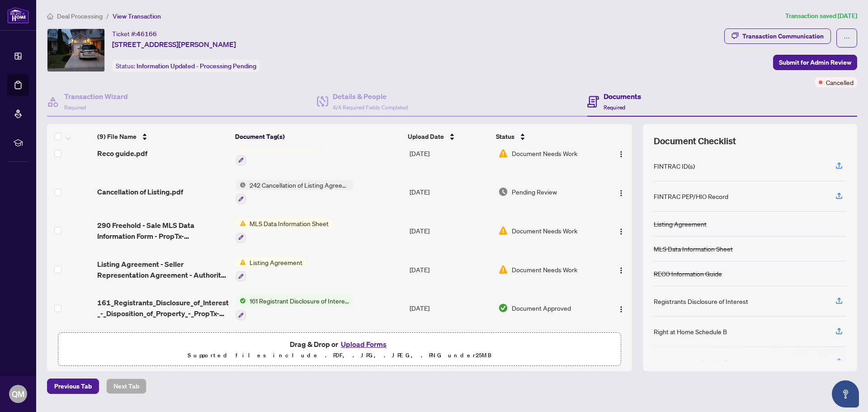  I want to click on button: Status Icon242 Cancellation of Listing Agreement - Authority to Offer for Sale, so click(294, 193).